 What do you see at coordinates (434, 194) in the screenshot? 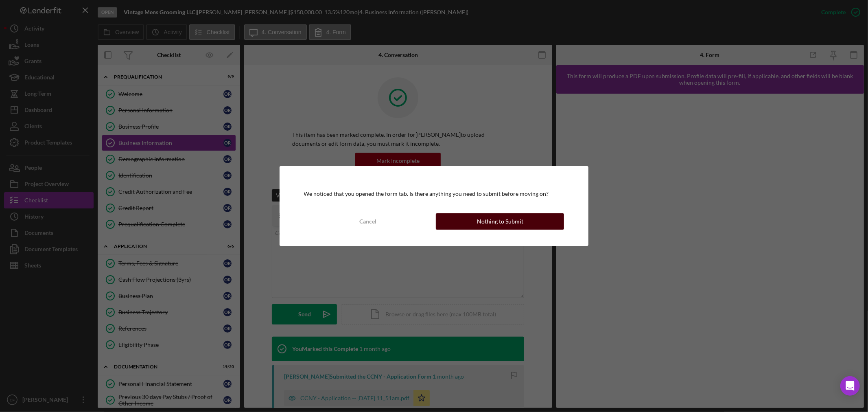
I see `div: We noticed that you opened the form tab. Is there anything you need to submit before moving on?` at bounding box center [434, 194].